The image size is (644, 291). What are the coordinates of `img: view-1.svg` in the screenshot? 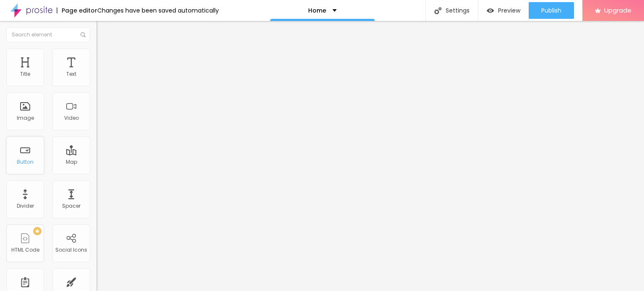 It's located at (490, 11).